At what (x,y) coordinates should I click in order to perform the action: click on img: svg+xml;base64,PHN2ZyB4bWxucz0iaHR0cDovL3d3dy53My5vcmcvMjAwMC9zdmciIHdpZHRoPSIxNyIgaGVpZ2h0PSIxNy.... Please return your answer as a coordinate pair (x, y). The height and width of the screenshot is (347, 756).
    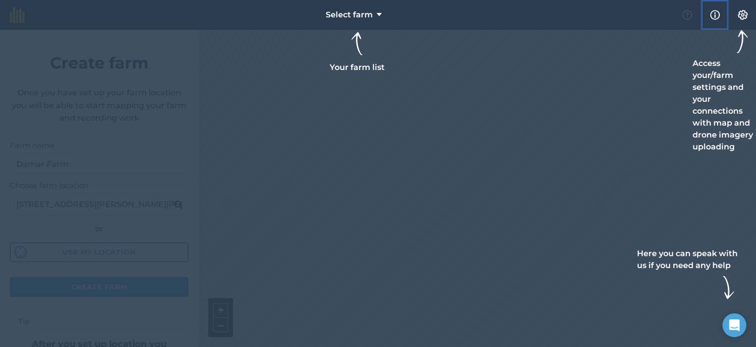
    Looking at the image, I should click on (715, 15).